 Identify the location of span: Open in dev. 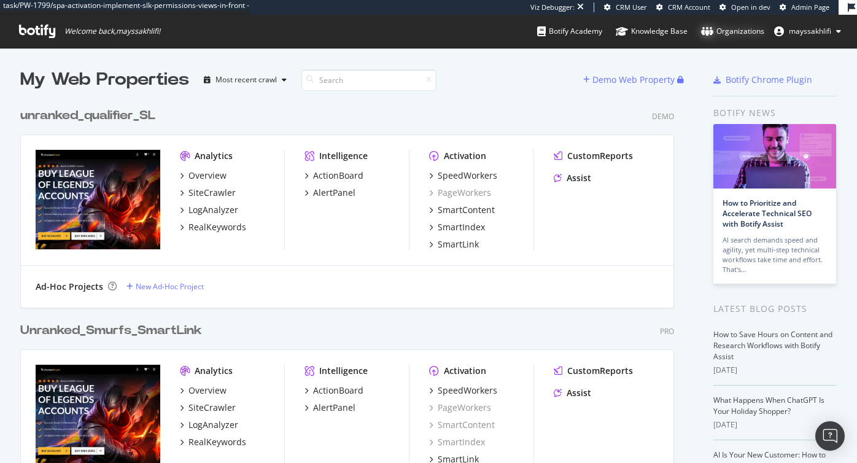
(750, 7).